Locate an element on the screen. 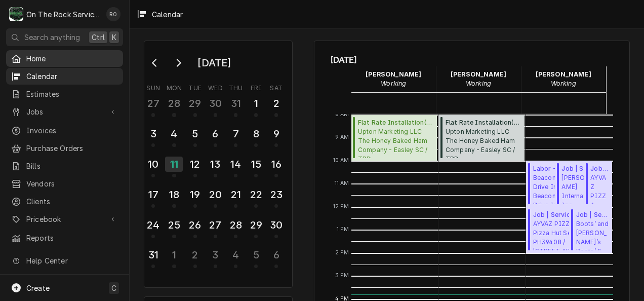 The height and width of the screenshot is (301, 644). span: 2 PM is located at coordinates (342, 253).